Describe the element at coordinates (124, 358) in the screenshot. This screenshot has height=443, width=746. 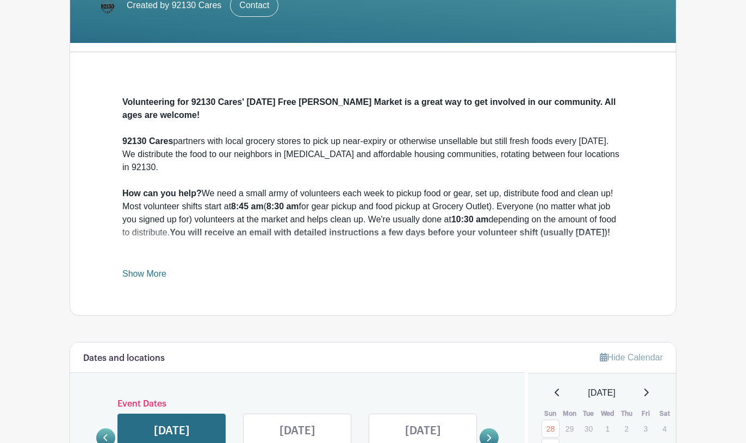
I see `h6: Dates and locations` at that location.